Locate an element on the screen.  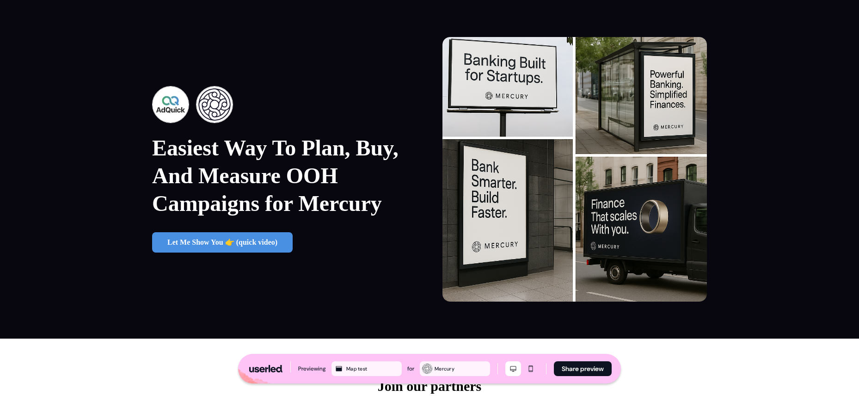
span: Join our partners is located at coordinates (430, 386).